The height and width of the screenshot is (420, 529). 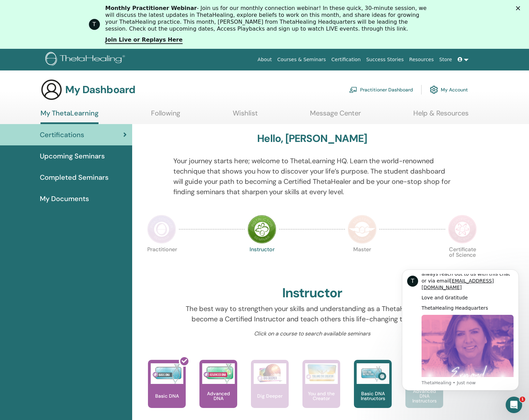 I want to click on a: Following, so click(x=165, y=116).